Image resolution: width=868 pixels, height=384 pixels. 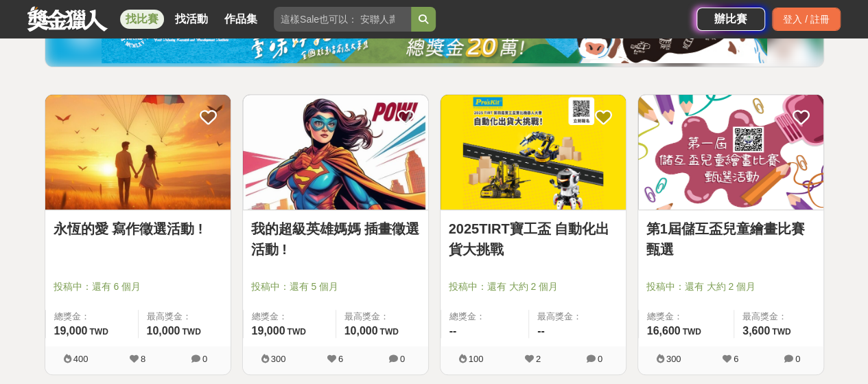 What do you see at coordinates (335, 286) in the screenshot?
I see `span: 投稿中：還有 5 個月` at bounding box center [335, 286].